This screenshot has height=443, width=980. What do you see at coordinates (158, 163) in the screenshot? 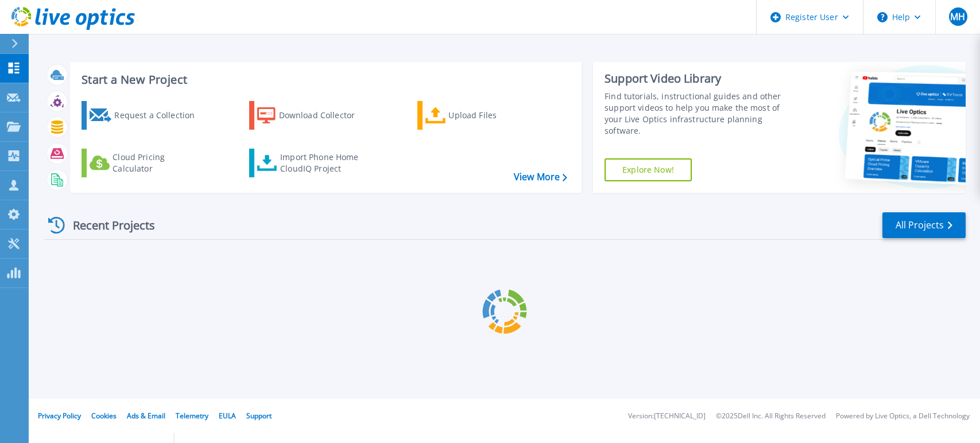
I see `div: Cloud Pricing Calculator` at bounding box center [158, 163].